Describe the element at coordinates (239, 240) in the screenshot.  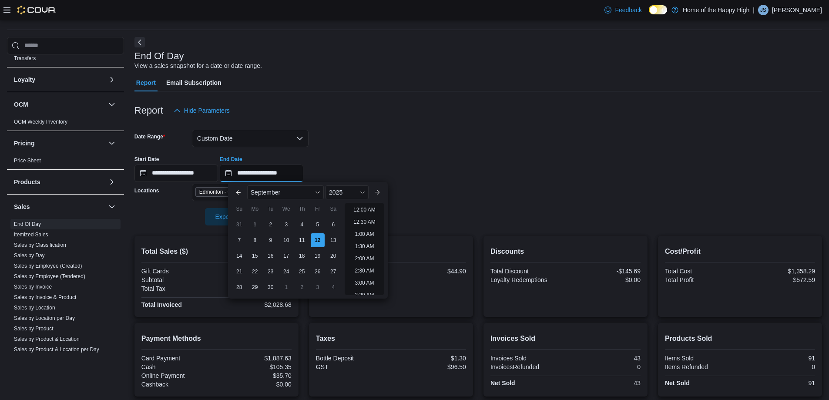
I see `div: day-7` at that location.